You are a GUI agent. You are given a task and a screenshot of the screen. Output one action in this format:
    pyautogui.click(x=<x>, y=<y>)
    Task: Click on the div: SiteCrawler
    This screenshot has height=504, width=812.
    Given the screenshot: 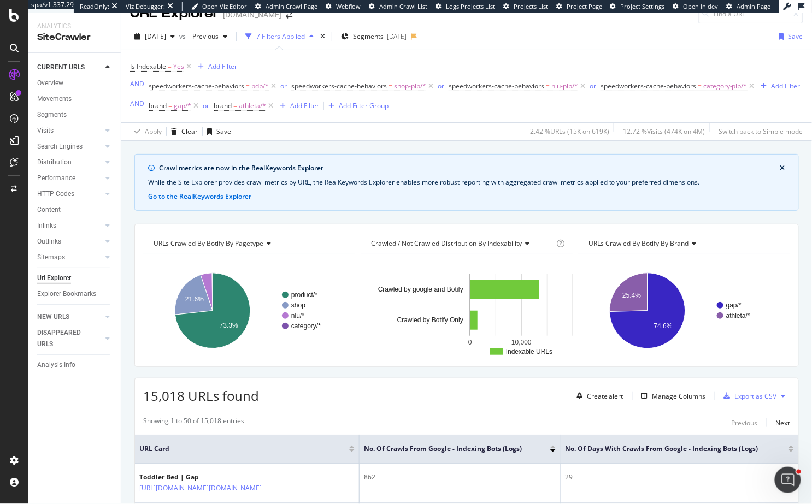 What is the action you would take?
    pyautogui.click(x=75, y=37)
    